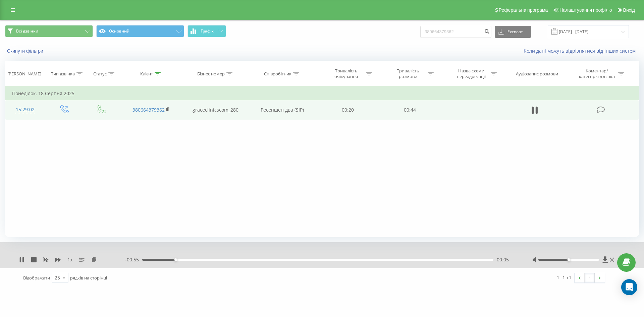 The width and height of the screenshot is (644, 317). What do you see at coordinates (581, 50) in the screenshot?
I see `a: Коли дані можуть відрізнятися вiд інших систем` at bounding box center [581, 50].